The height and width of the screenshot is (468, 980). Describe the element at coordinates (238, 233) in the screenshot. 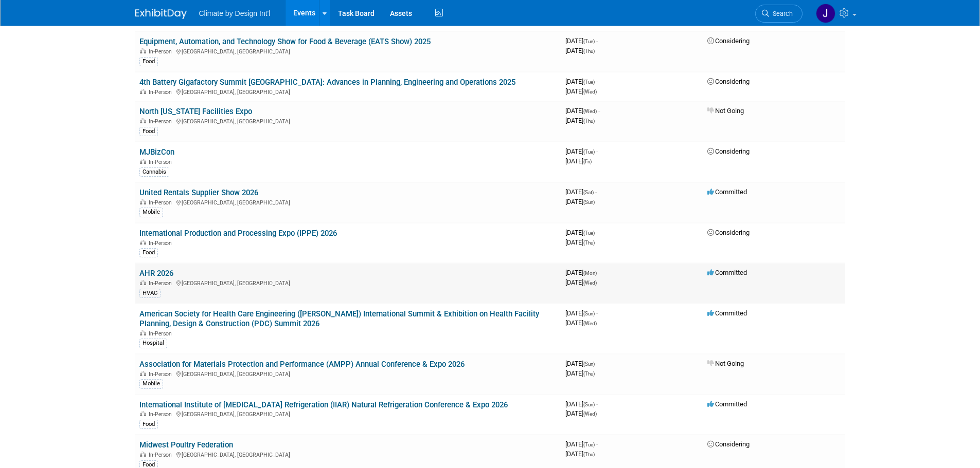

I see `a: International Production and Processing Expo (IPPE) 2026` at that location.